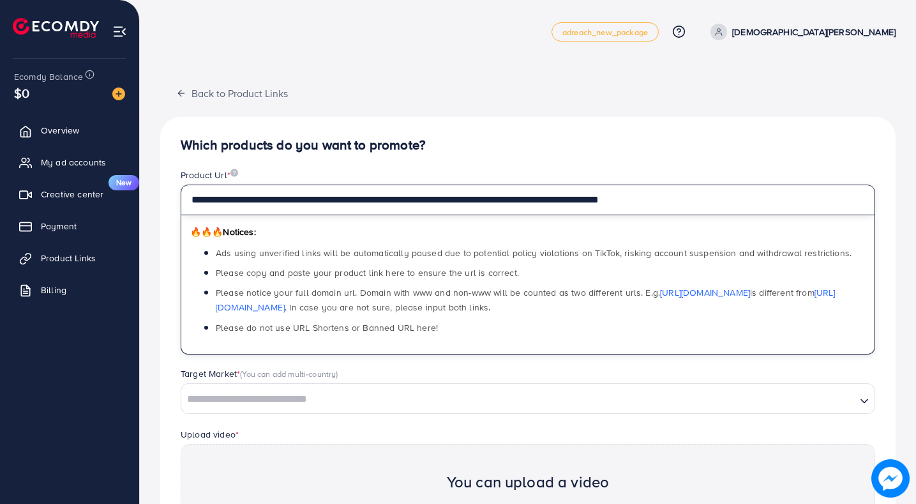 The image size is (916, 504). What do you see at coordinates (70, 130) in the screenshot?
I see `a: Overview` at bounding box center [70, 130].